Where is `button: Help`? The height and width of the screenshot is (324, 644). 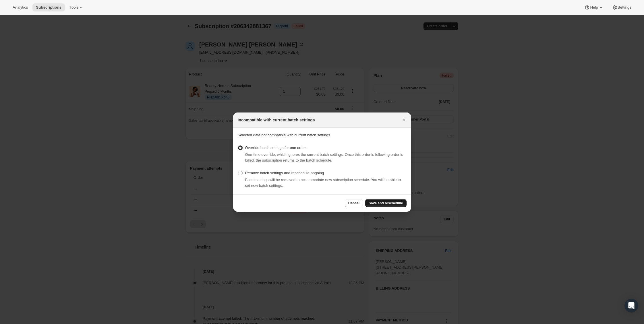 button: Help is located at coordinates (594, 8).